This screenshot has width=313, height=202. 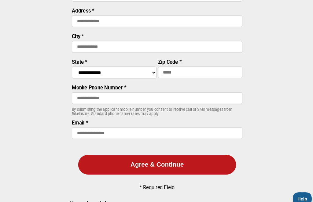 I want to click on p: * Required Field, so click(x=156, y=181).